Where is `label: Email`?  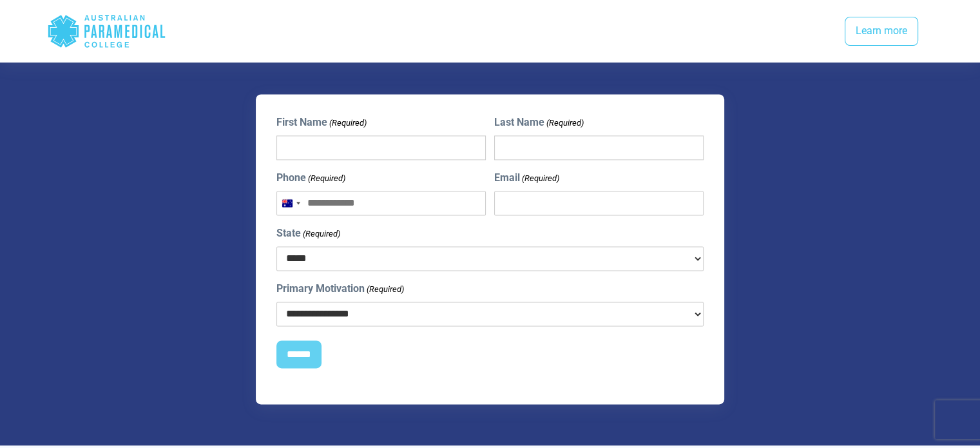
label: Email is located at coordinates (526, 178).